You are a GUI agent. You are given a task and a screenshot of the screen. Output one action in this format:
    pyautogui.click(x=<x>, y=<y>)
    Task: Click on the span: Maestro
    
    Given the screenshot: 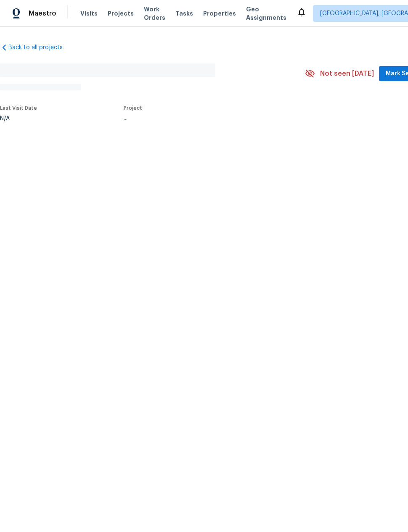 What is the action you would take?
    pyautogui.click(x=43, y=13)
    